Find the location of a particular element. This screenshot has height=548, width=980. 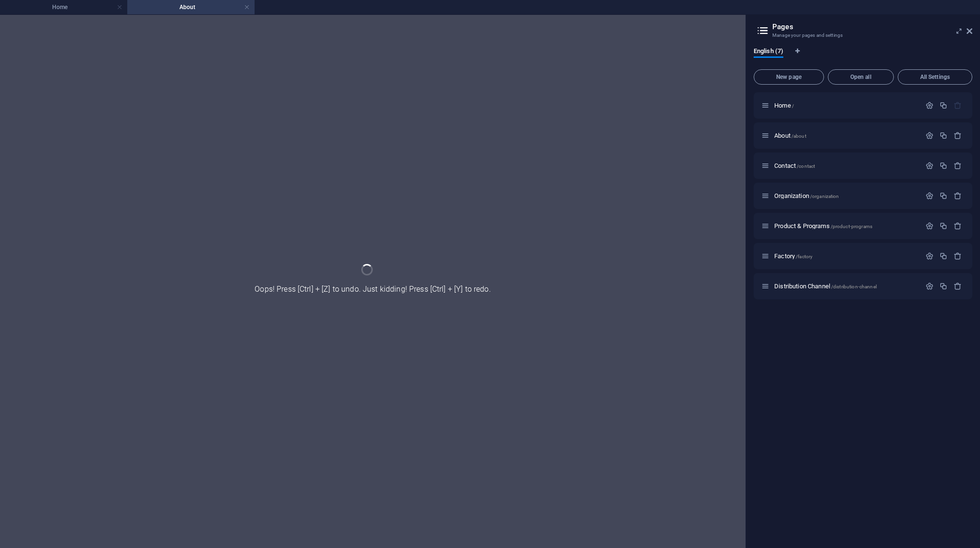

div: The startpage cannot be deleted is located at coordinates (957, 105).